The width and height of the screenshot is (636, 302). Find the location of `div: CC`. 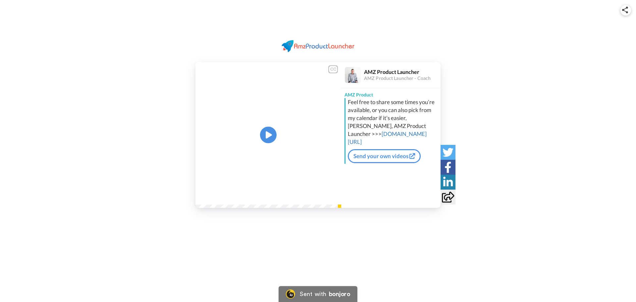

div: CC is located at coordinates (333, 69).